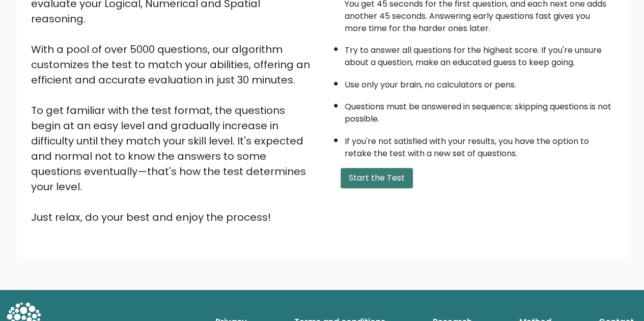  What do you see at coordinates (479, 145) in the screenshot?
I see `li: If you're not satisfied with your results, you have the option to retake the test with a new set ...` at bounding box center [479, 145].